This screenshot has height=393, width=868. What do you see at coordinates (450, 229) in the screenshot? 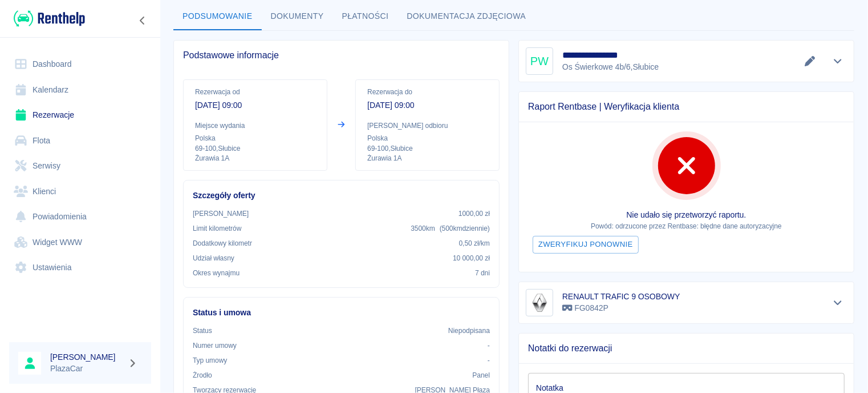
I see `p: 3500 km` at bounding box center [450, 229].